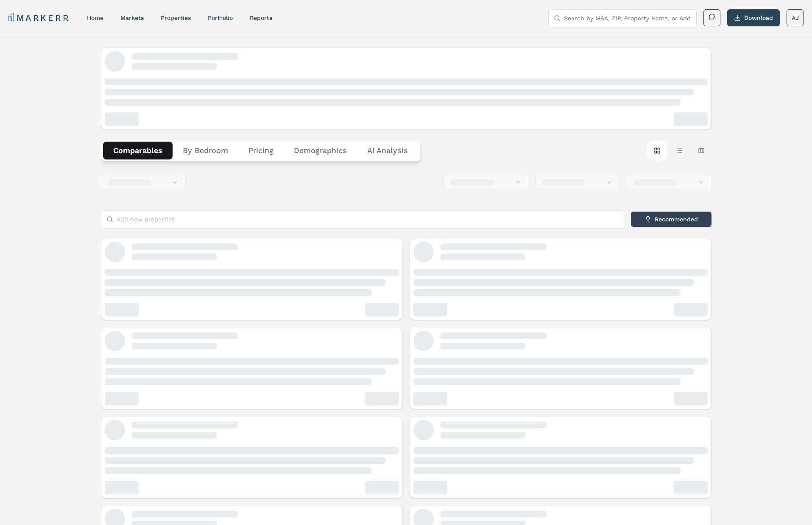 The image size is (812, 525). Describe the element at coordinates (795, 18) in the screenshot. I see `button: AJ` at that location.